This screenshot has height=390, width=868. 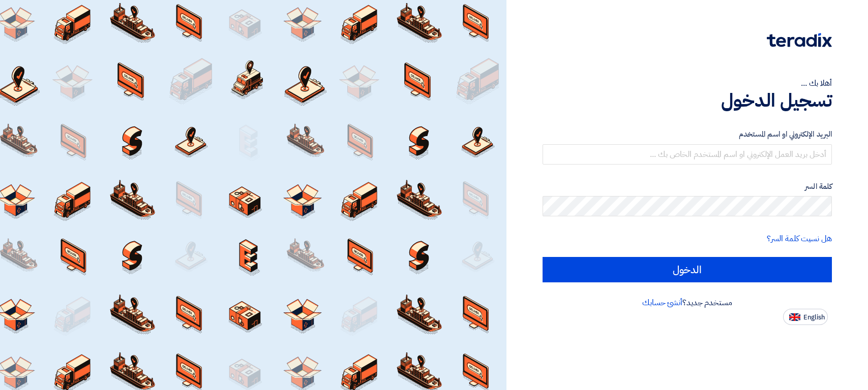 What do you see at coordinates (805, 317) in the screenshot?
I see `button: English` at bounding box center [805, 317].